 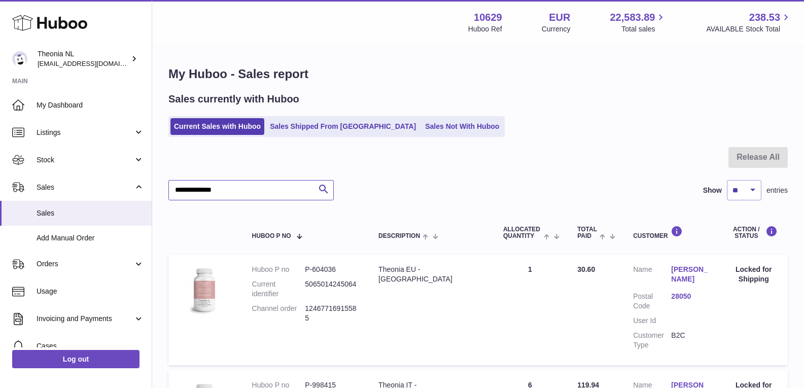 I want to click on div: Theonia NL, so click(x=83, y=59).